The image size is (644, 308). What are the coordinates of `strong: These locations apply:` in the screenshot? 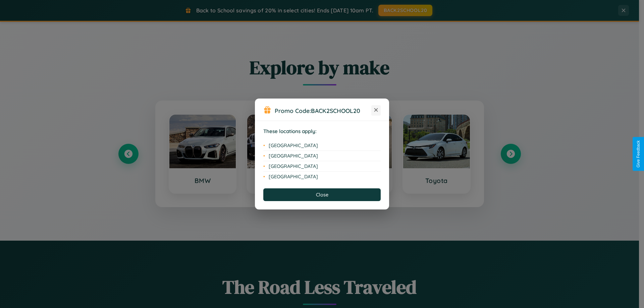 It's located at (290, 131).